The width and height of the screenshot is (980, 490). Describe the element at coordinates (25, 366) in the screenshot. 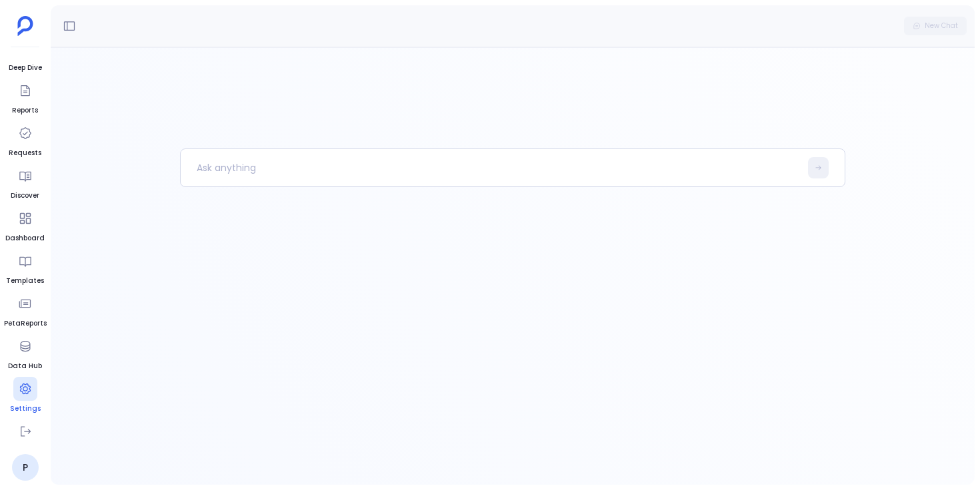

I see `span: Data Hub` at that location.